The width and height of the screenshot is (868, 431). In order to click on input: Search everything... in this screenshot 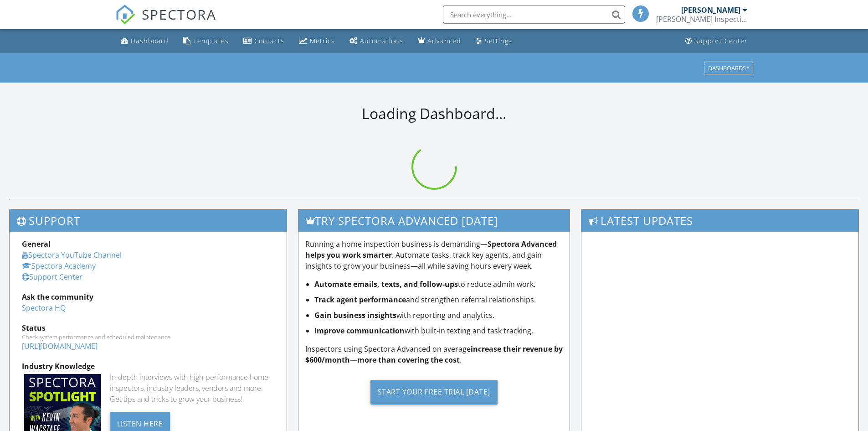, I will do `click(534, 14)`.